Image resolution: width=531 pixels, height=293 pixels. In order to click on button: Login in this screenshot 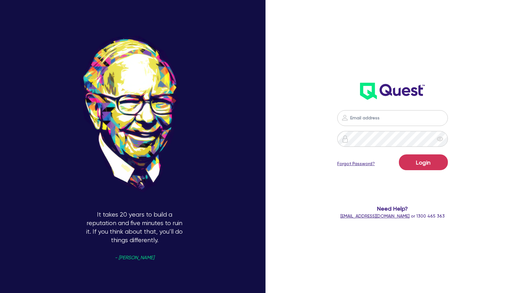, I will do `click(423, 162)`.